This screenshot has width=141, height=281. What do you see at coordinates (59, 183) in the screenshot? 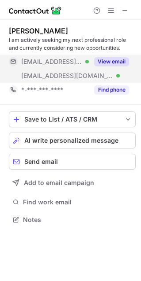
I see `span: Add to email campaign` at bounding box center [59, 183].